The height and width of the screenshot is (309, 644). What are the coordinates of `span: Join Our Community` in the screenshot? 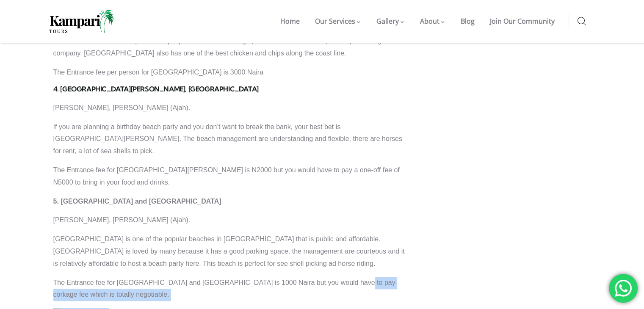 It's located at (522, 21).